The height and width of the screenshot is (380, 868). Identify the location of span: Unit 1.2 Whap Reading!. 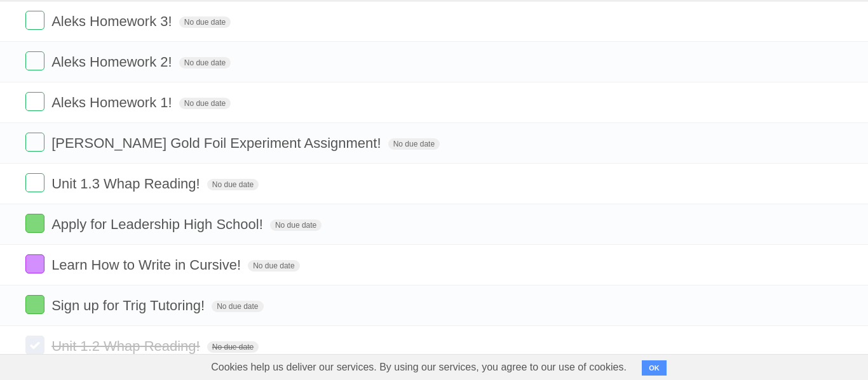
(127, 346).